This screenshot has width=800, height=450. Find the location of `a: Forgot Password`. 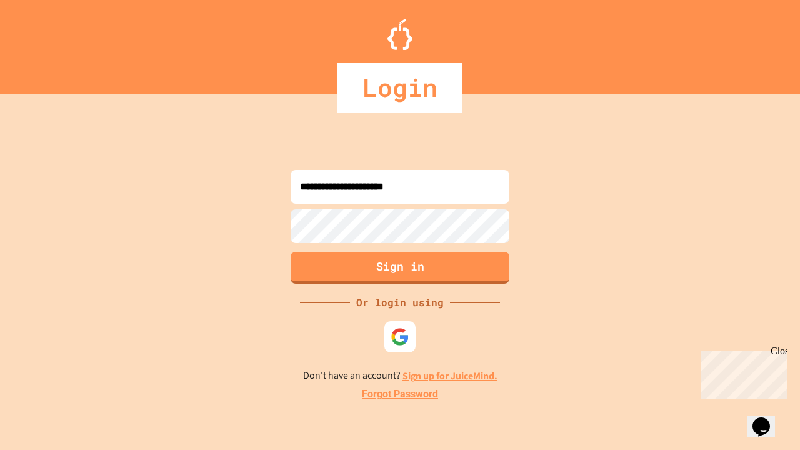

a: Forgot Password is located at coordinates (400, 394).